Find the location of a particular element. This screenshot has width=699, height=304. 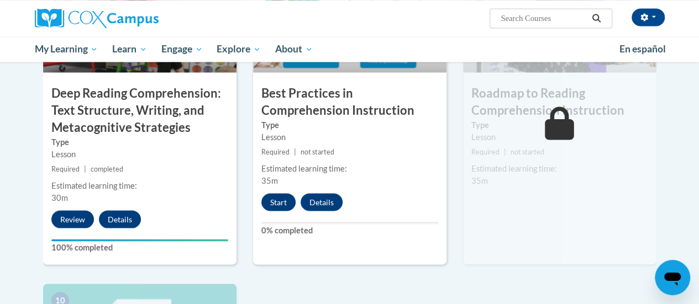

span: About is located at coordinates (294, 49).